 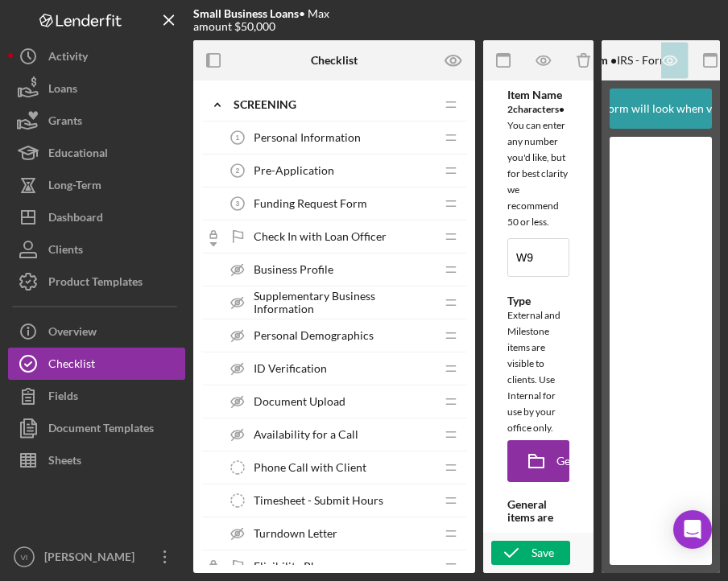 What do you see at coordinates (96, 250) in the screenshot?
I see `button: Clients` at bounding box center [96, 250].